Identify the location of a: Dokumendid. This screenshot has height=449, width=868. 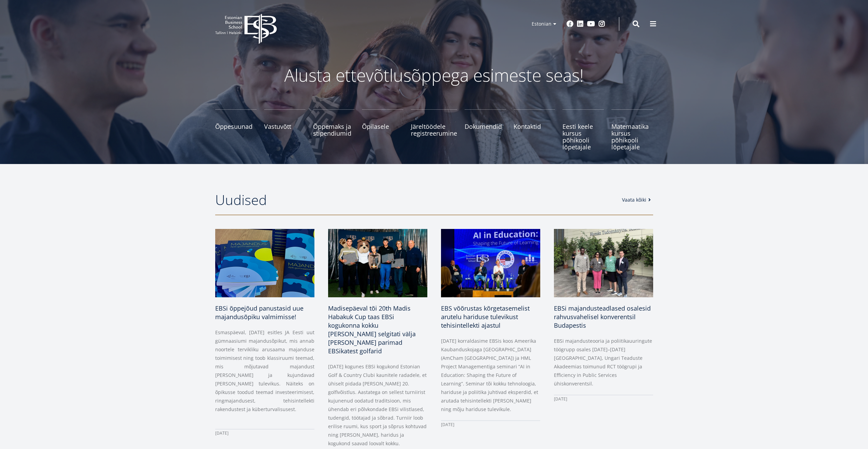
(485, 129).